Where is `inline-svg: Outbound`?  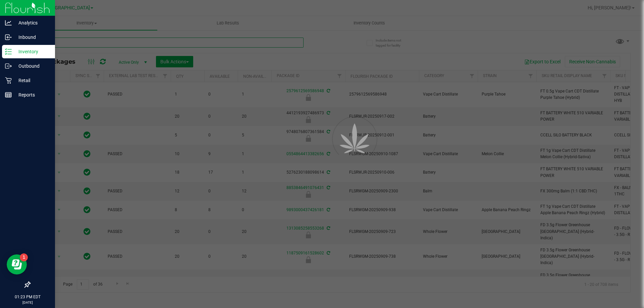
inline-svg: Outbound is located at coordinates (8, 66).